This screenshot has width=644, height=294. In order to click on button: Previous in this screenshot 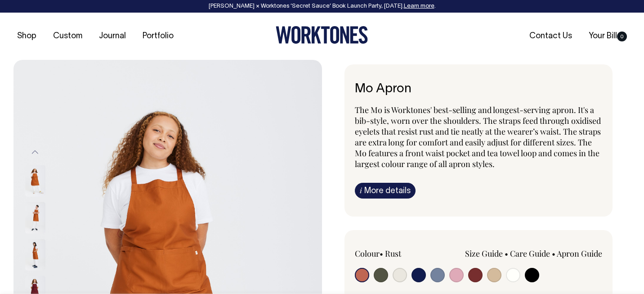, I will do `click(35, 152)`.